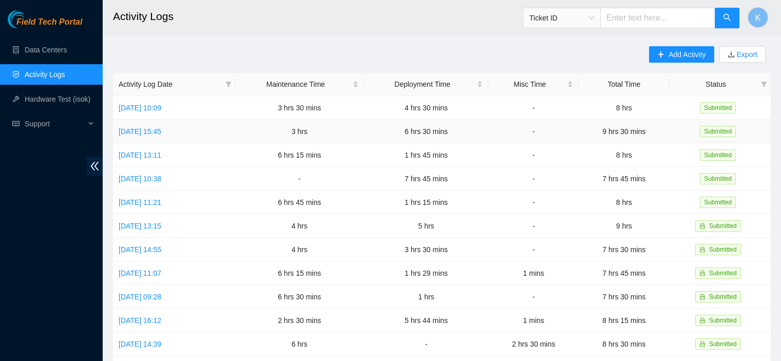 Image resolution: width=781 pixels, height=361 pixels. I want to click on td: 6 hrs, so click(299, 344).